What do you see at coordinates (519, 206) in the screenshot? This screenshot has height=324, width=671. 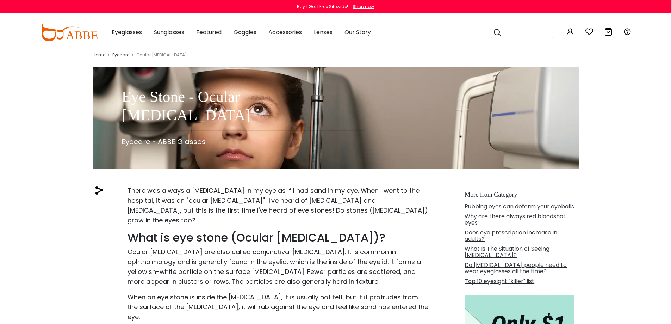 I see `a: Rubbing eyes can deform your eyeballs` at bounding box center [519, 206].